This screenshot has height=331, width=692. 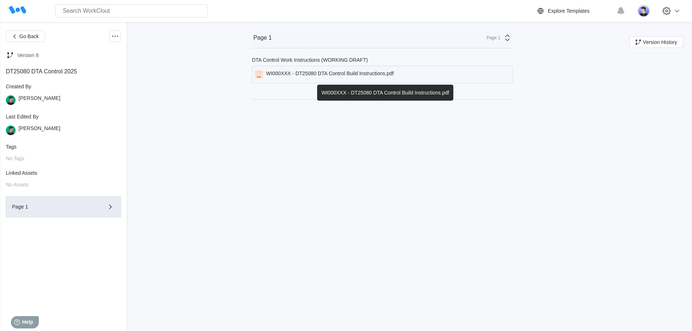 I want to click on div: DT25080 DTA Control 2025, so click(x=63, y=72).